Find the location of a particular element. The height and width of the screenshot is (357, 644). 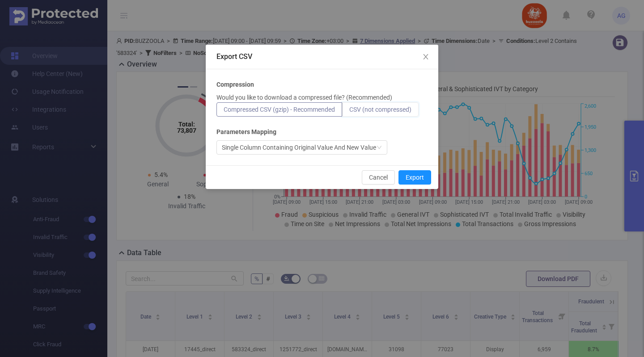

i: icon: close is located at coordinates (425, 57).